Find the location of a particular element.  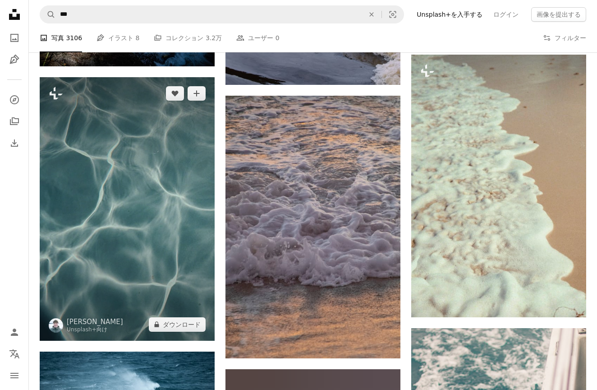

a: イラスト 8 is located at coordinates (118, 38).